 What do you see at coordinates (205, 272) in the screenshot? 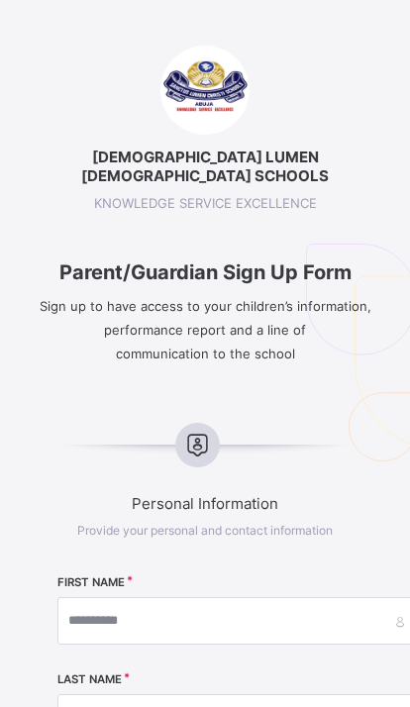
I see `span: Parent/Guardian Sign Up Form` at bounding box center [205, 272].